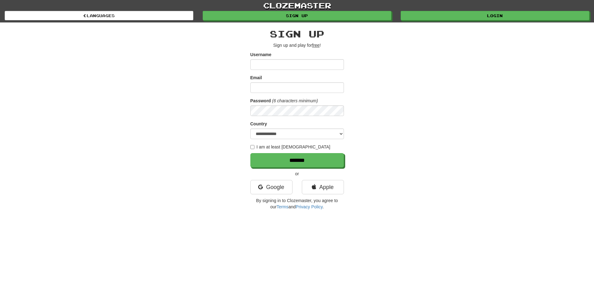  What do you see at coordinates (261, 55) in the screenshot?
I see `label: Username` at bounding box center [261, 55].